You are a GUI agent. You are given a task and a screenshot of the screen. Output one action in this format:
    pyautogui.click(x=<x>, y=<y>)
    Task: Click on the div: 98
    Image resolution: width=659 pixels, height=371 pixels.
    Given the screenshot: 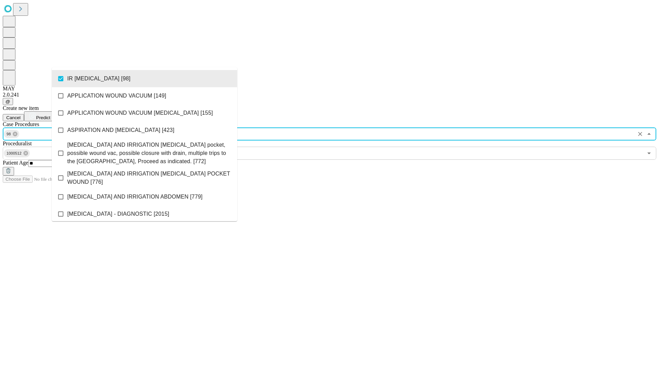 What is the action you would take?
    pyautogui.click(x=11, y=134)
    